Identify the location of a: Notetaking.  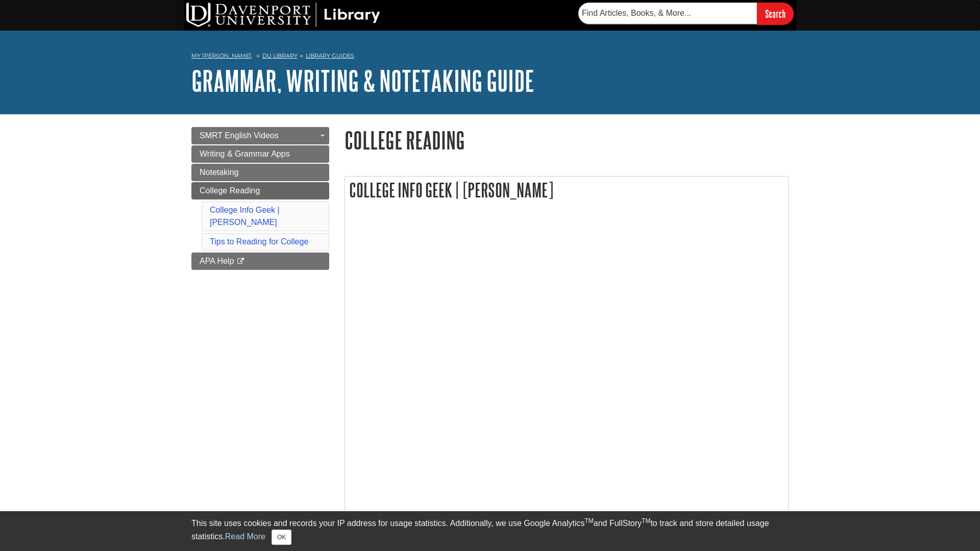
(260, 172).